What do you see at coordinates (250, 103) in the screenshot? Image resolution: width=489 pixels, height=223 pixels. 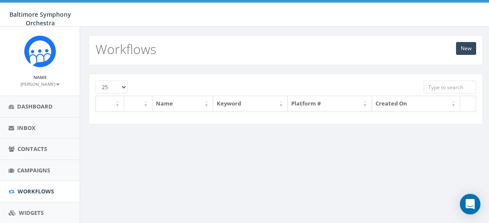 I see `th: Keyword` at bounding box center [250, 103].